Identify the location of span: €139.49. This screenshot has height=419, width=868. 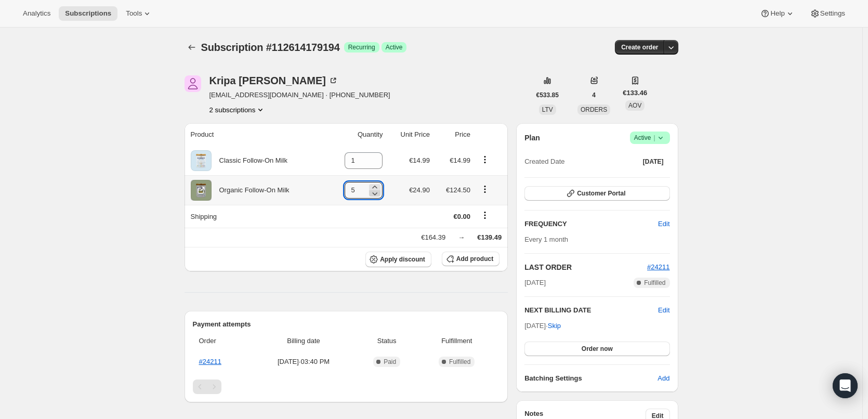
(489, 237).